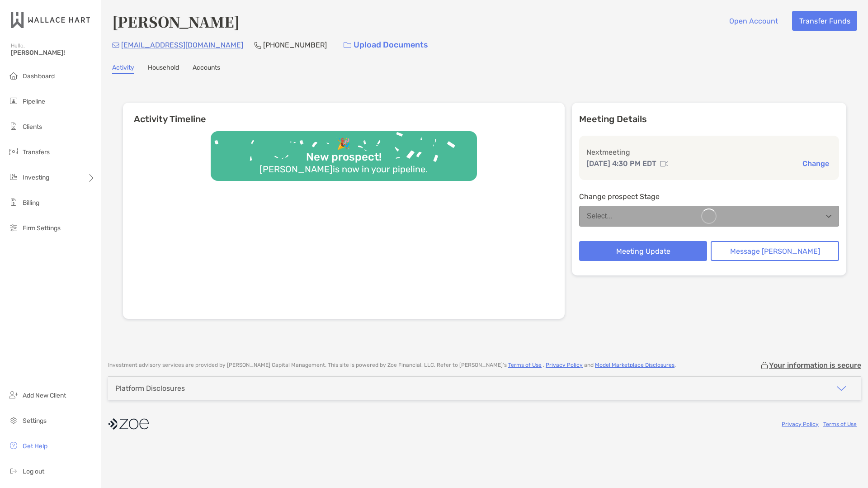 Image resolution: width=868 pixels, height=488 pixels. Describe the element at coordinates (36, 152) in the screenshot. I see `span: Transfers` at that location.